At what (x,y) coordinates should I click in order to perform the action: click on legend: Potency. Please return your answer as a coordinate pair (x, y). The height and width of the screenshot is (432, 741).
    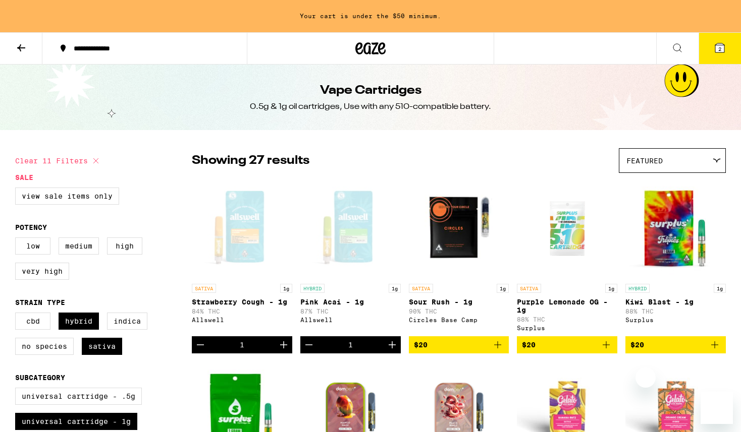
    Looking at the image, I should click on (31, 228).